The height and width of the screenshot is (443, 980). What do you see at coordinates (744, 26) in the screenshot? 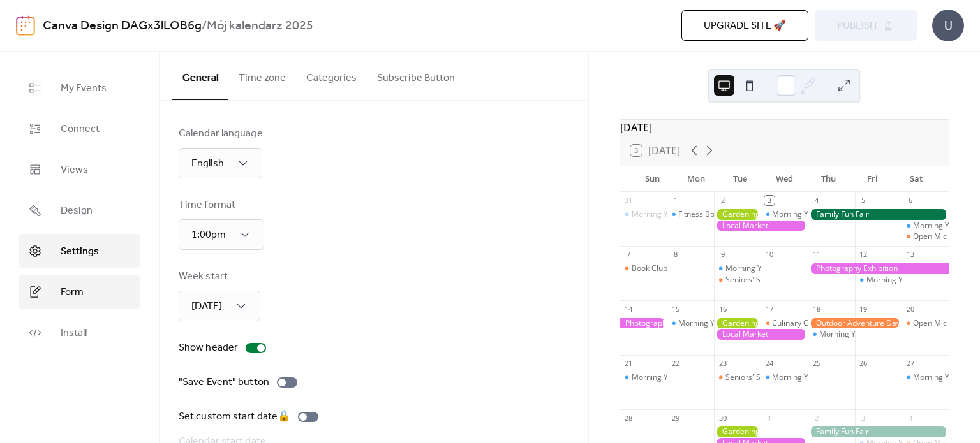
I see `button: Upgrade site 🚀` at bounding box center [744, 26].